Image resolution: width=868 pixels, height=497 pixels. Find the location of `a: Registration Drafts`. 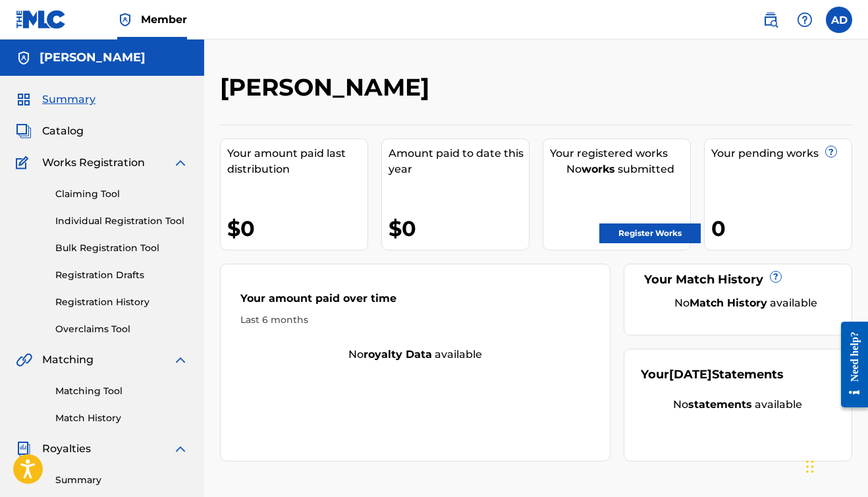

a: Registration Drafts is located at coordinates (122, 275).